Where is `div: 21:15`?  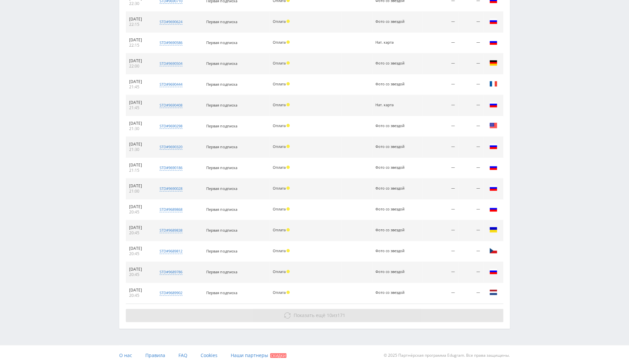 div: 21:15 is located at coordinates (139, 170).